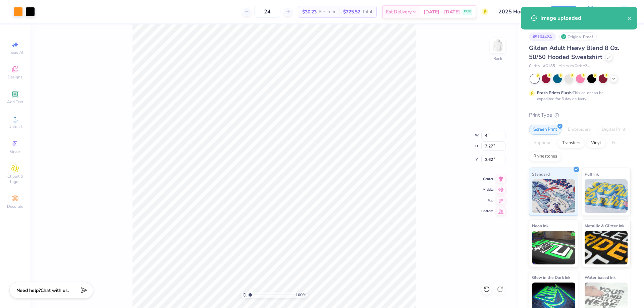 Image resolution: width=644 pixels, height=308 pixels. What do you see at coordinates (15, 53) in the screenshot?
I see `span: Image AI` at bounding box center [15, 53].